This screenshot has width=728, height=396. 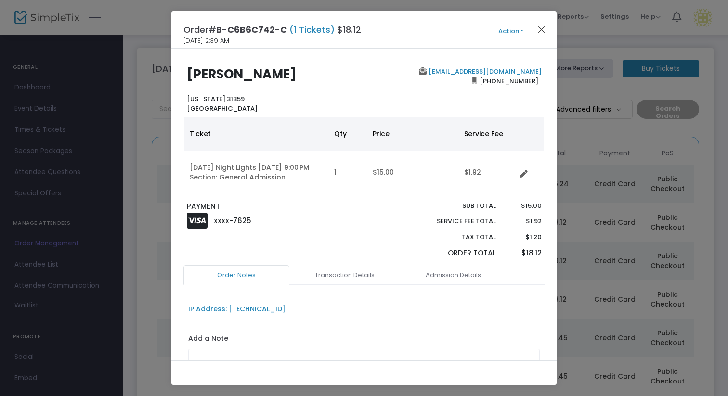 What do you see at coordinates (236, 275) in the screenshot?
I see `a: Order Notes` at bounding box center [236, 275].